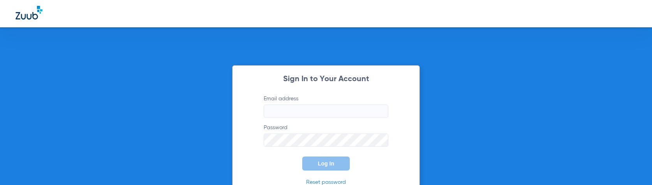 This screenshot has width=652, height=185. I want to click on span: Log In, so click(326, 163).